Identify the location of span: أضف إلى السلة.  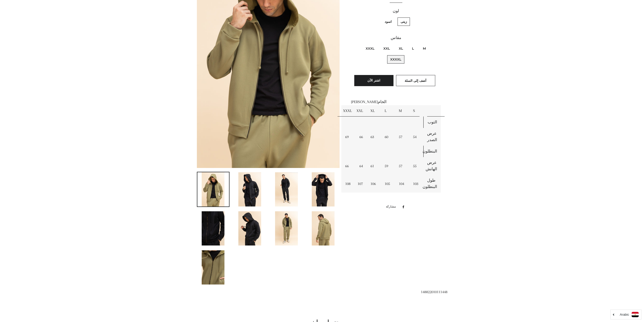
(415, 81).